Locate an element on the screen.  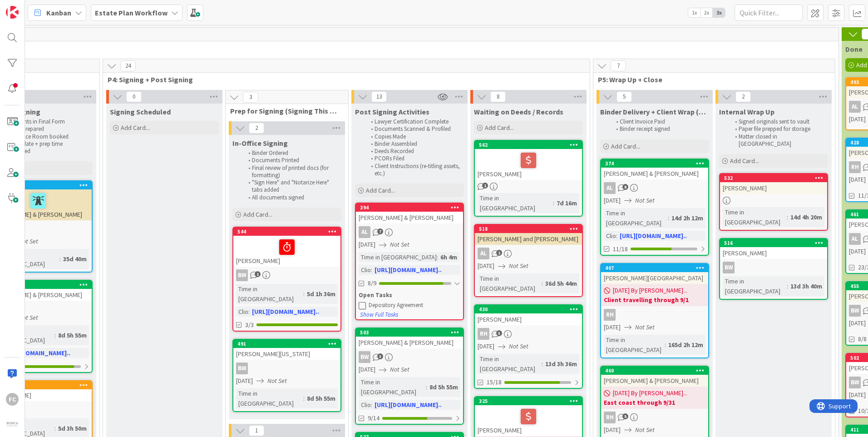
button: Show Full Tasks is located at coordinates (379, 315).